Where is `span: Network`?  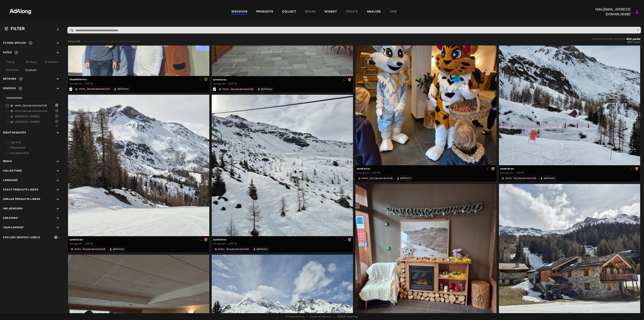 span: Network is located at coordinates (10, 79).